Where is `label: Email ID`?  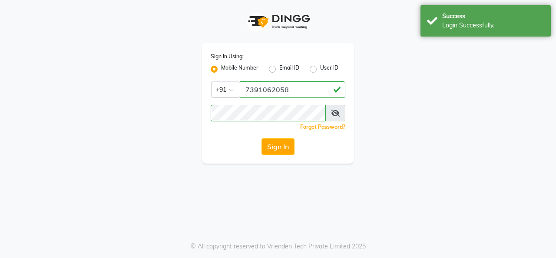
label: Email ID is located at coordinates (289, 69).